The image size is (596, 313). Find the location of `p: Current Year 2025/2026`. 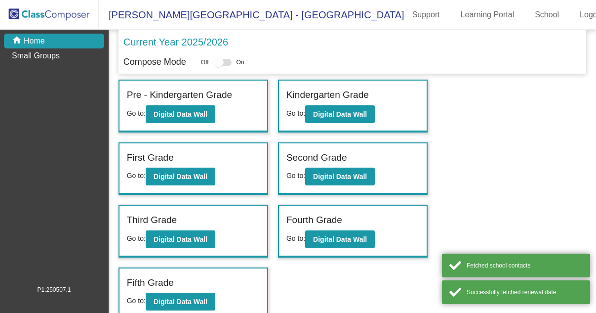

p: Current Year 2025/2026 is located at coordinates (176, 42).